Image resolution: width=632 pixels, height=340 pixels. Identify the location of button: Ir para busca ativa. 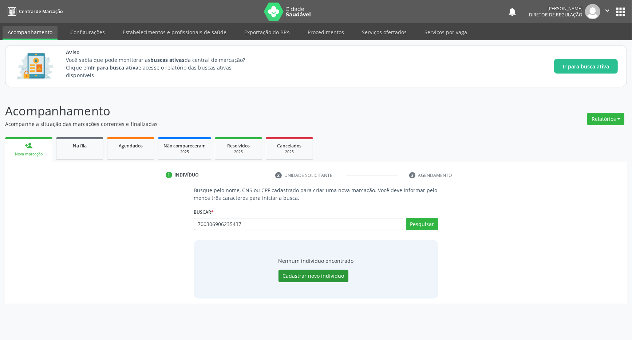
(586, 66).